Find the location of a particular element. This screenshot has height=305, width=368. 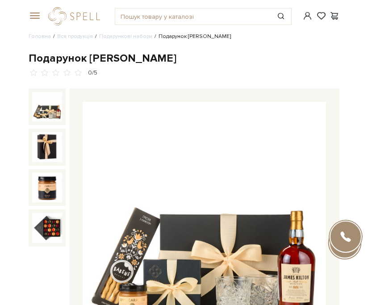

a: Вся продукція is located at coordinates (75, 36).